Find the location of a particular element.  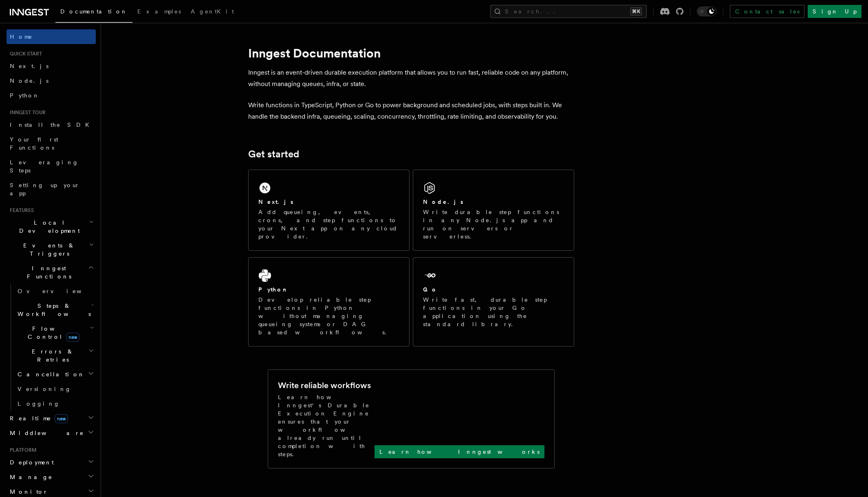

p: Learn how Inngest's Durable Execution Engine ensures that your workflow already run until complet... is located at coordinates (326, 425).